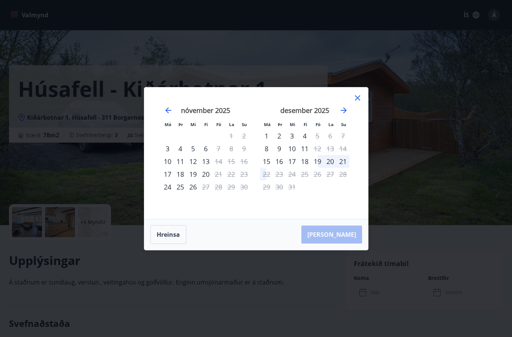  I want to click on strong: desember 2025, so click(305, 110).